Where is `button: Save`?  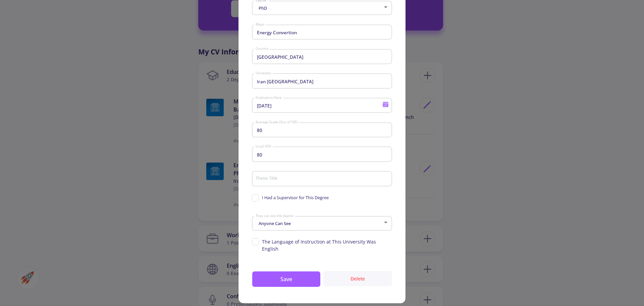 button: Save is located at coordinates (286, 279).